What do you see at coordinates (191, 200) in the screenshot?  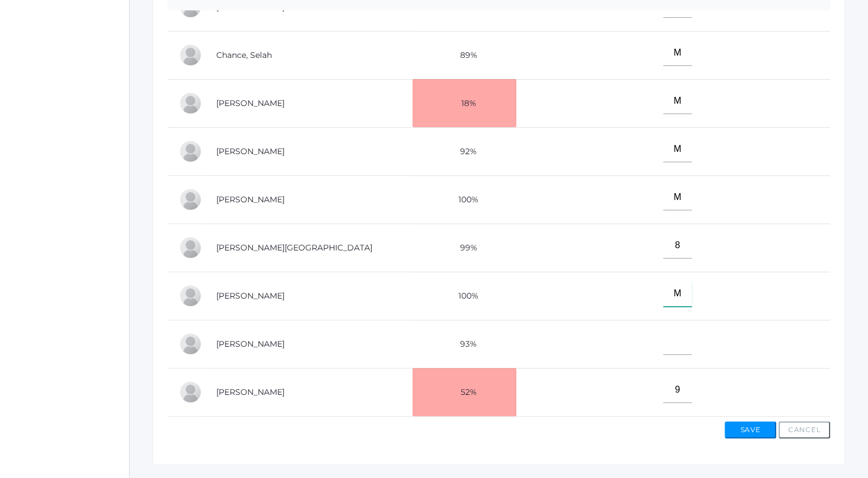 I see `div: Raelyn Hazen` at bounding box center [191, 200].